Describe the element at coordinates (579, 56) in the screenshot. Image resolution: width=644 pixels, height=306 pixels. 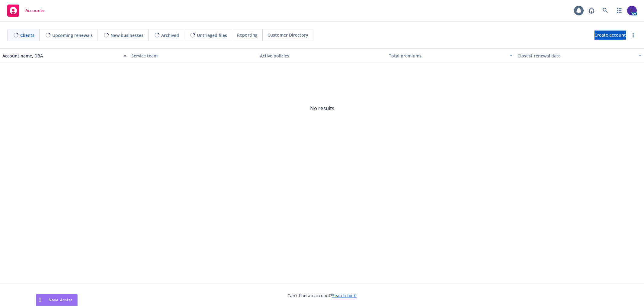
I see `button: Closest renewal date` at that location.